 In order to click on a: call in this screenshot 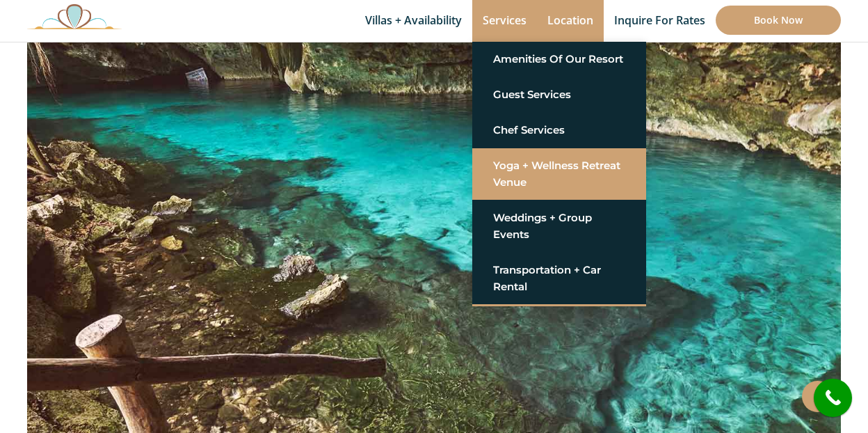, I will do `click(833, 398)`.